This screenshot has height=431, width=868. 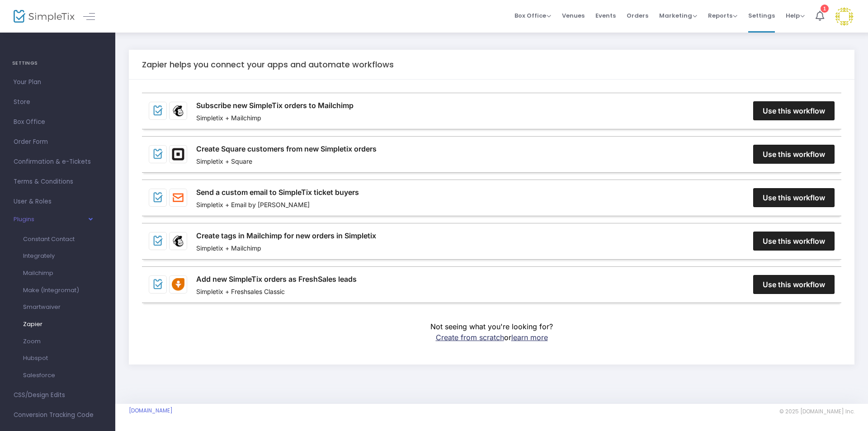 I want to click on span: Zapier, so click(x=33, y=324).